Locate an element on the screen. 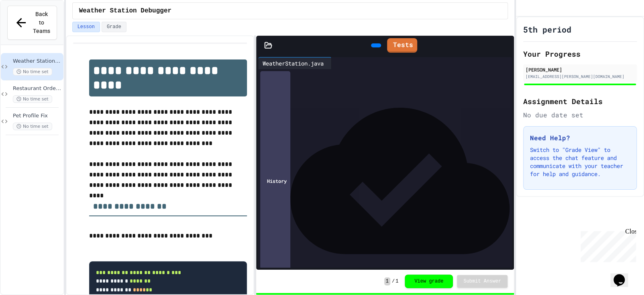 This screenshot has width=644, height=295. button: Back to Teams is located at coordinates (32, 23).